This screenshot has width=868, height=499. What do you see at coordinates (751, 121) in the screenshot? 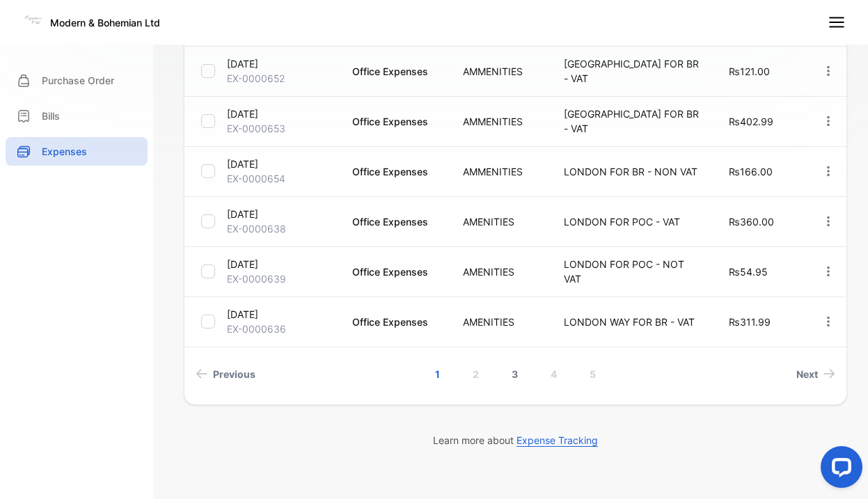
I see `span: ₨402.99` at bounding box center [751, 121].